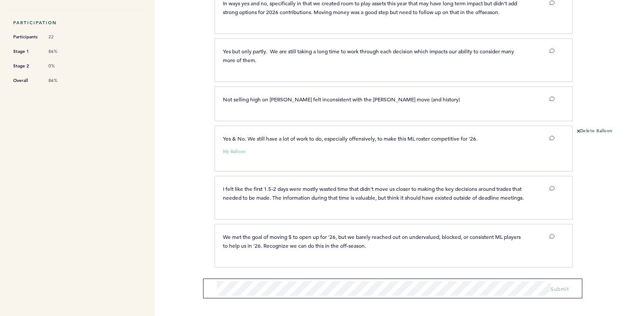  Describe the element at coordinates (77, 22) in the screenshot. I see `h5: Participation` at that location.